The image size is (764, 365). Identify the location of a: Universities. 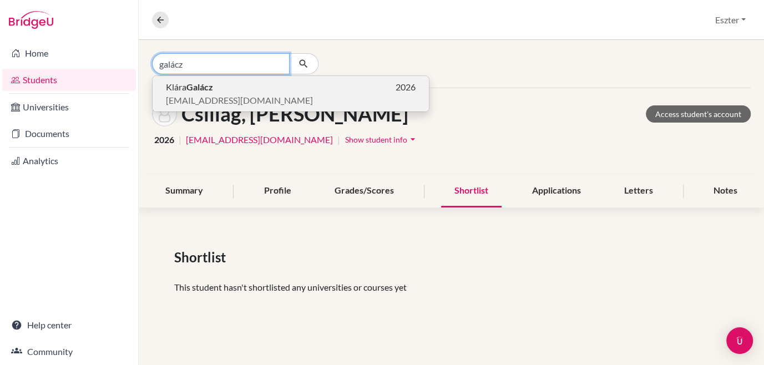
(69, 107).